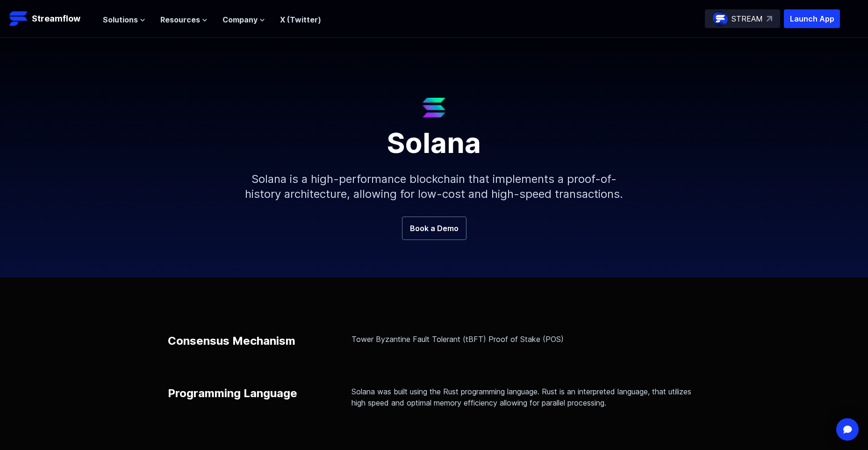  Describe the element at coordinates (232, 393) in the screenshot. I see `p: Programming Language` at that location.